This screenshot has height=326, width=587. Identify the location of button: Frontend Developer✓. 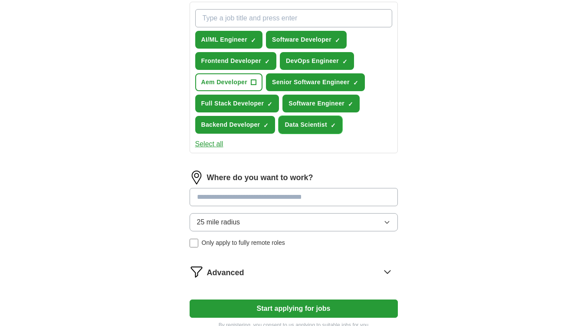
(236, 61).